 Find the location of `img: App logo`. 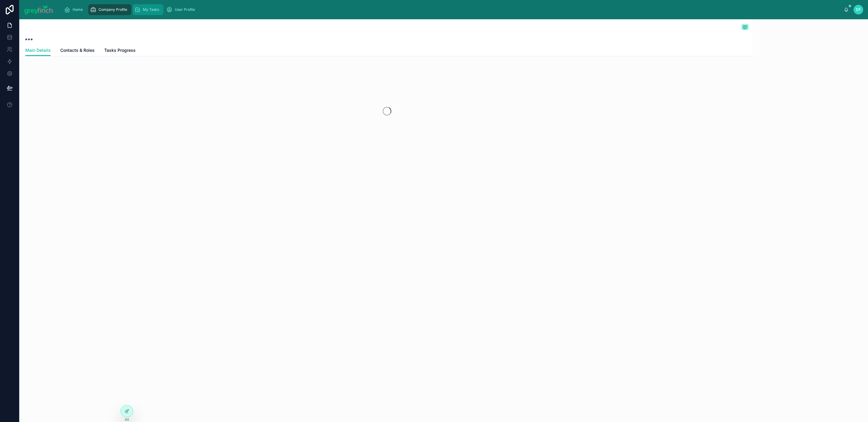

img: App logo is located at coordinates (39, 10).